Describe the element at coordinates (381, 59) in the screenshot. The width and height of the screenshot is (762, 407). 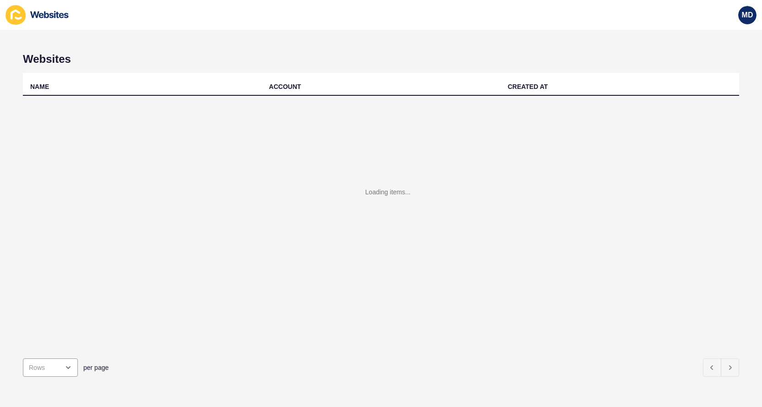
I see `h1: Websites` at that location.